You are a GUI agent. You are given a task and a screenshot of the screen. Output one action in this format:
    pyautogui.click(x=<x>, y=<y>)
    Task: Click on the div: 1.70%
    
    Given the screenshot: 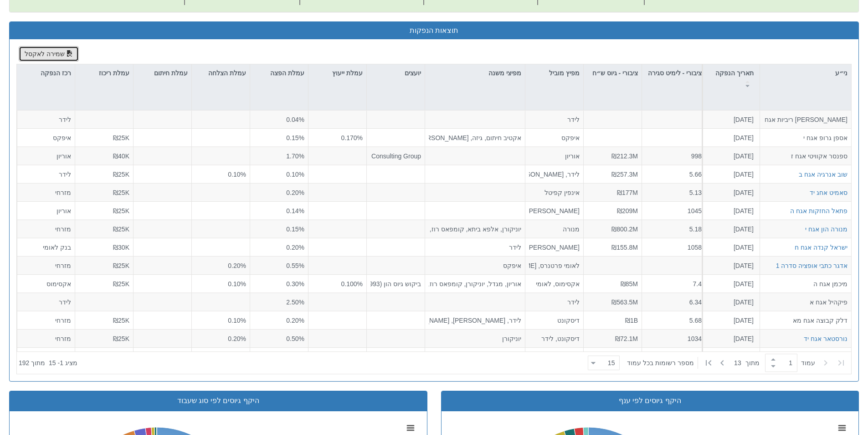 What is the action you would take?
    pyautogui.click(x=279, y=156)
    